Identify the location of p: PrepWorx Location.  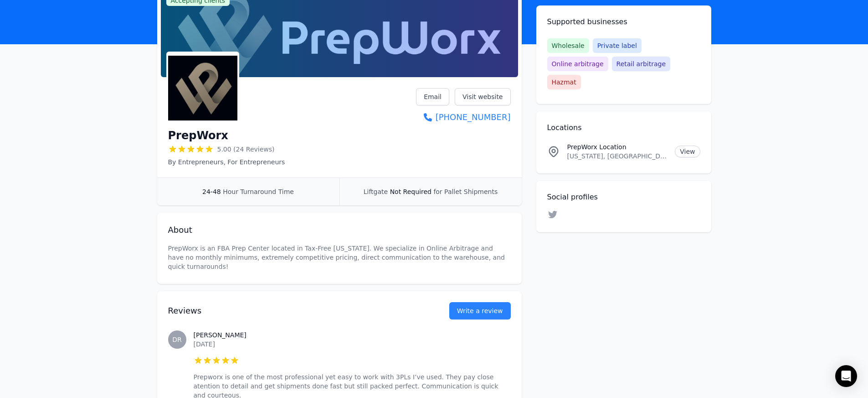
(617, 147).